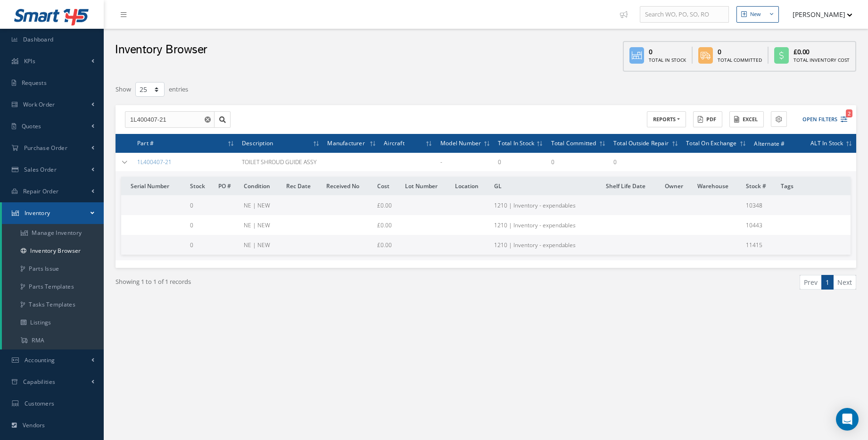  I want to click on span: Total In Stock, so click(516, 142).